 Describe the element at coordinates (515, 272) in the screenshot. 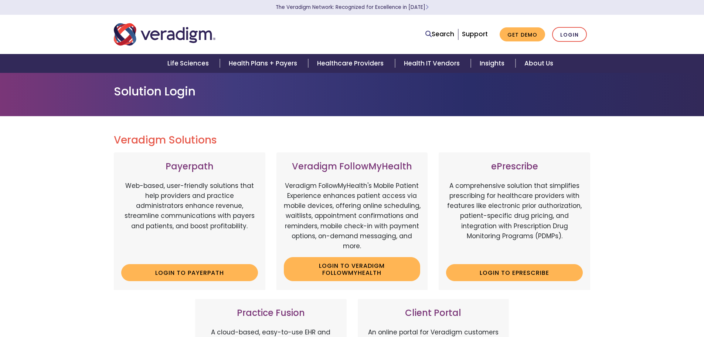

I see `a: Login to ePrescribe` at that location.